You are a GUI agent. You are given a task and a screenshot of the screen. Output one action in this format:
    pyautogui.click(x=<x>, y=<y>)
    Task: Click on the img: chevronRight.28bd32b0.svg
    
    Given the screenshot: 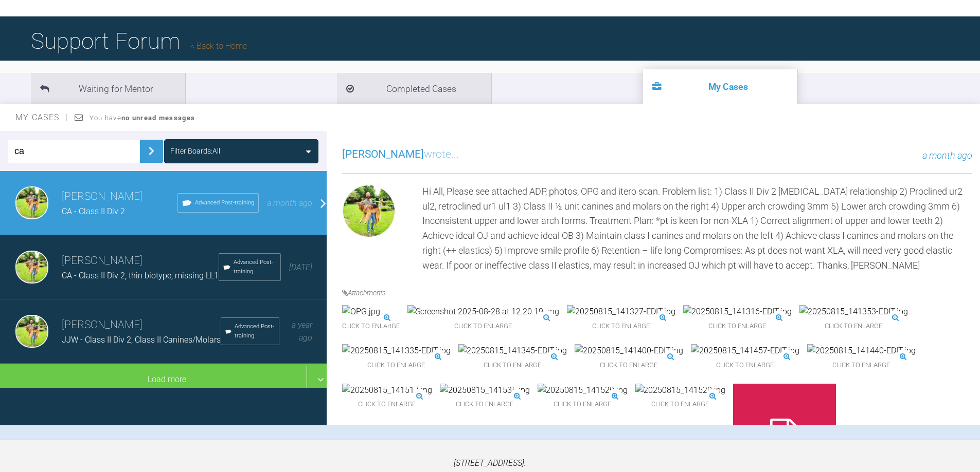 What is the action you would take?
    pyautogui.click(x=151, y=151)
    